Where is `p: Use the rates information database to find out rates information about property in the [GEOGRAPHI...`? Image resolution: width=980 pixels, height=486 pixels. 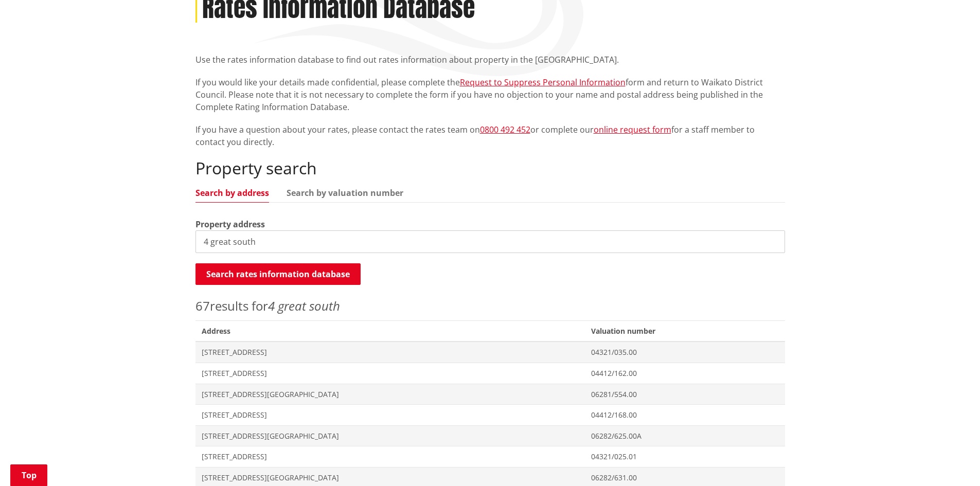 p: Use the rates information database to find out rates information about property in the [GEOGRAPHI... is located at coordinates (490, 60).